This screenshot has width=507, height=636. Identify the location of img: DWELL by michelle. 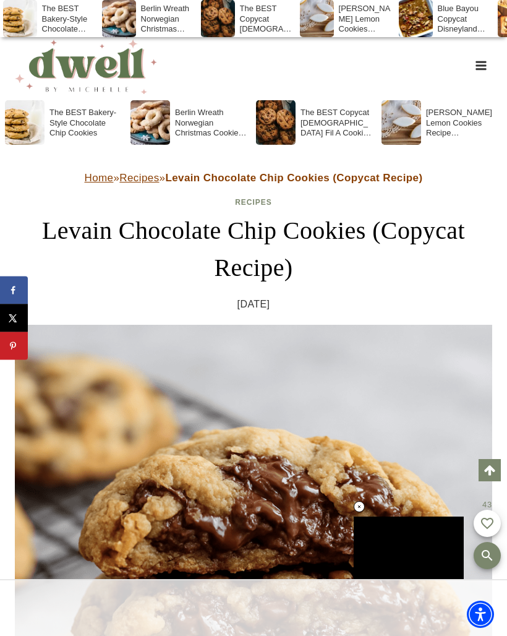
(86, 66).